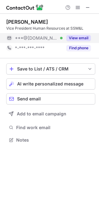 The height and width of the screenshot is (199, 99). Describe the element at coordinates (51, 28) in the screenshot. I see `div: Vice President Human Resources at SSM&L` at that location.